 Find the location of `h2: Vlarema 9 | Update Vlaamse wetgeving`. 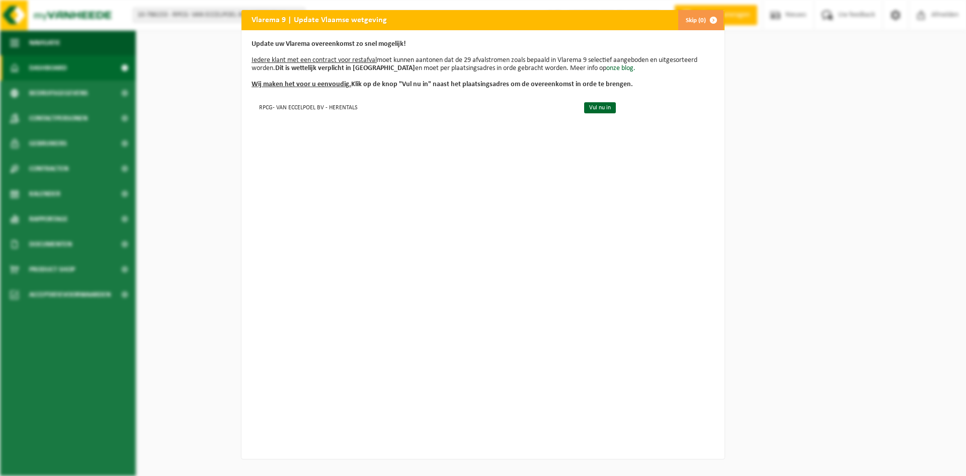

h2: Vlarema 9 | Update Vlaamse wetgeving is located at coordinates (319, 20).